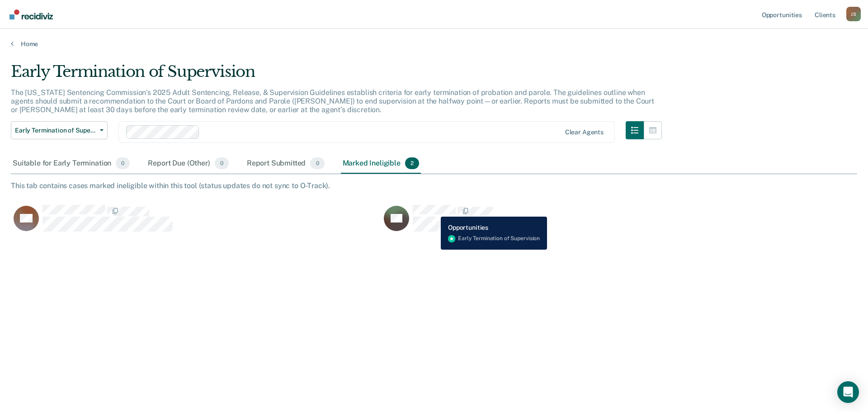  Describe the element at coordinates (566, 222) in the screenshot. I see `div: CaseloadOpportunityCell-69215` at that location.